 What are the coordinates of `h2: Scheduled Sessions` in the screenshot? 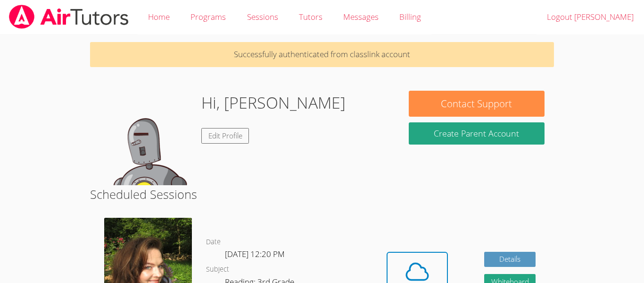 It's located at (322, 194).